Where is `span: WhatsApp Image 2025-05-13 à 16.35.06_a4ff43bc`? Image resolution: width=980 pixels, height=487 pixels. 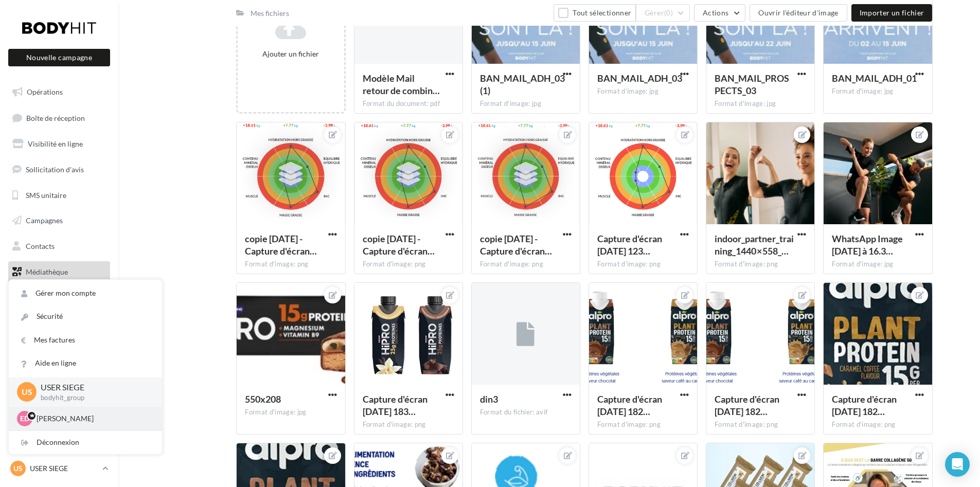 span: WhatsApp Image 2025-05-13 à 16.35.06_a4ff43bc is located at coordinates (867, 245).